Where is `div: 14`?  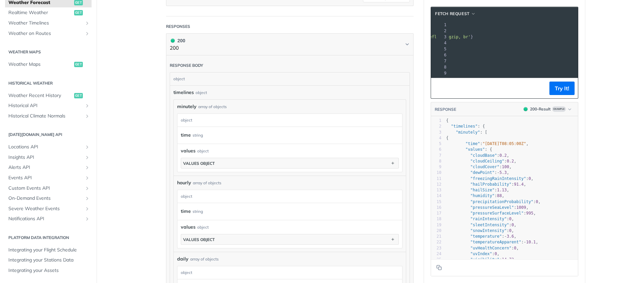
div: 14 is located at coordinates (437, 196).